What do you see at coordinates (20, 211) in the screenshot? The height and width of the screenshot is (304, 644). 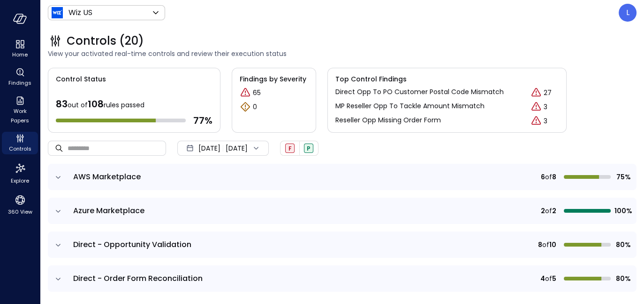 I see `span: 360 View` at bounding box center [20, 211].